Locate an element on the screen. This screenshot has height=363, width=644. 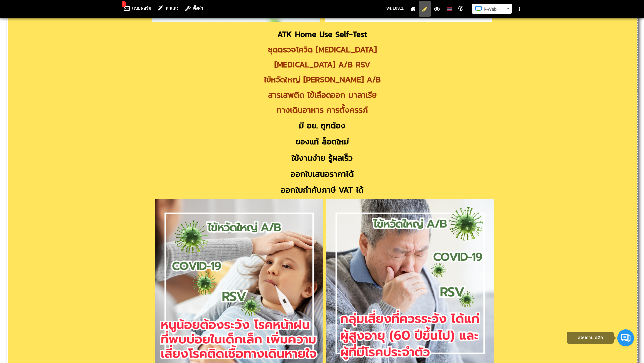
li: มุมมองแก้ไข is located at coordinates (425, 9).